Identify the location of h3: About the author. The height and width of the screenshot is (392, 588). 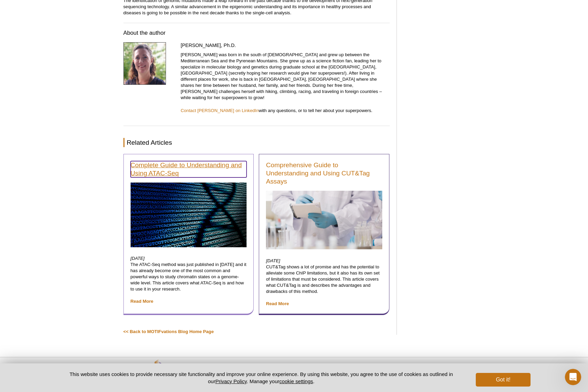
(257, 33).